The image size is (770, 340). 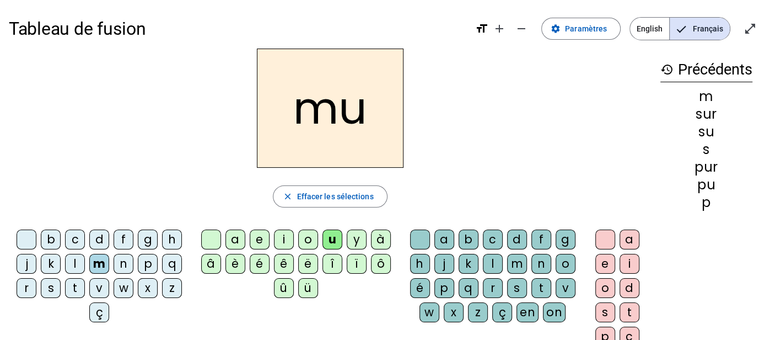 I want to click on div: su, so click(x=706, y=132).